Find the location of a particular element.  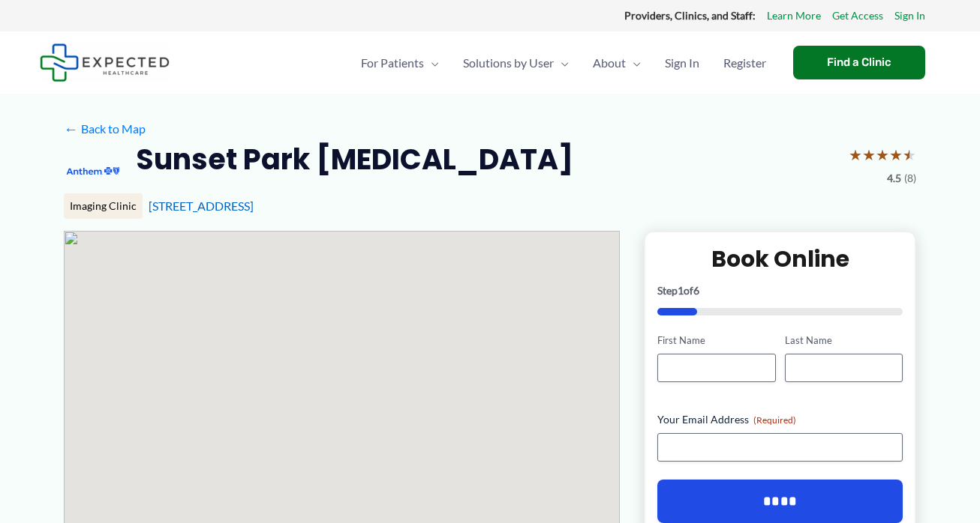

a: Solutions by UserMenu Toggle is located at coordinates (515, 63).